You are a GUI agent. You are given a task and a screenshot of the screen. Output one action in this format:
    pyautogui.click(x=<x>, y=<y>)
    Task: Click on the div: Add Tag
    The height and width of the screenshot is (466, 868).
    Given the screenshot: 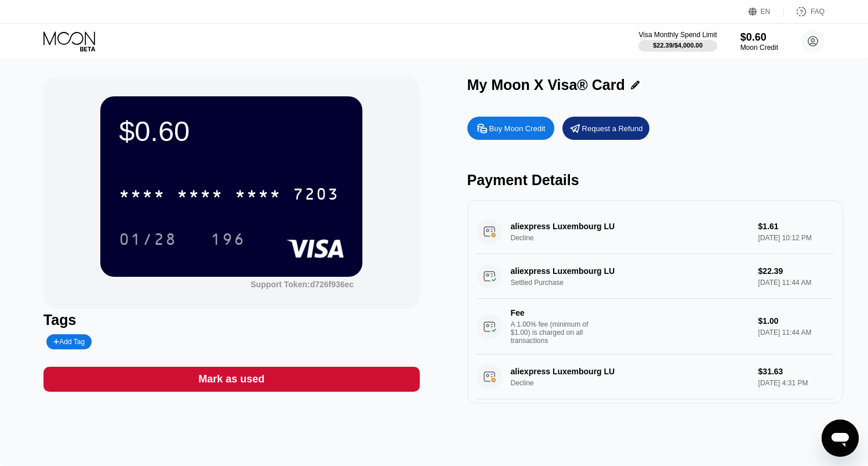 What is the action you would take?
    pyautogui.click(x=69, y=342)
    